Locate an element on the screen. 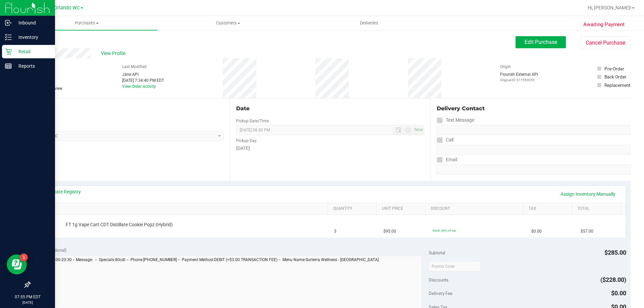  a: Quantity is located at coordinates (353, 209).